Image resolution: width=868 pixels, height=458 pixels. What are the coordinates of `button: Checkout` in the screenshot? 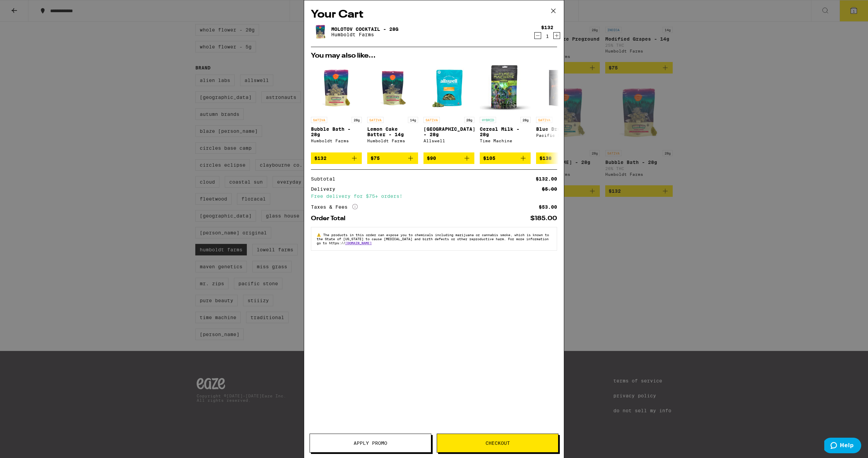 It's located at (497, 443).